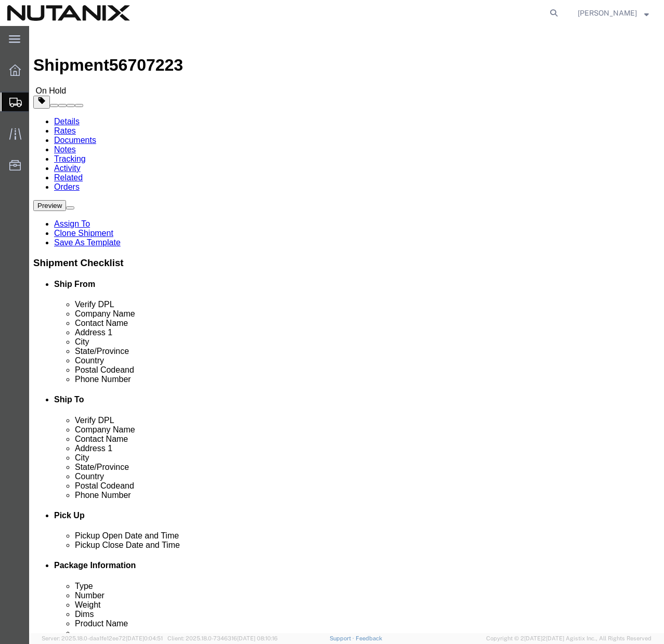 The image size is (664, 644). What do you see at coordinates (222, 638) in the screenshot?
I see `span: Client: 2025.18.0-7346316` at bounding box center [222, 638].